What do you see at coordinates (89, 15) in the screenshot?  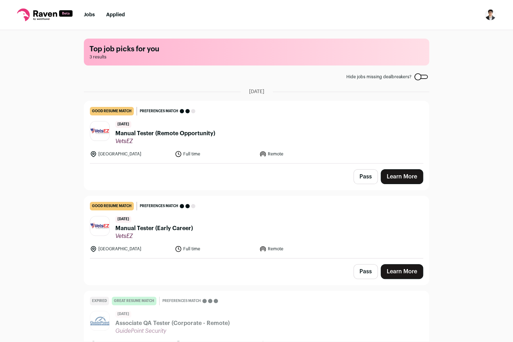 I see `a: Jobs` at bounding box center [89, 15].